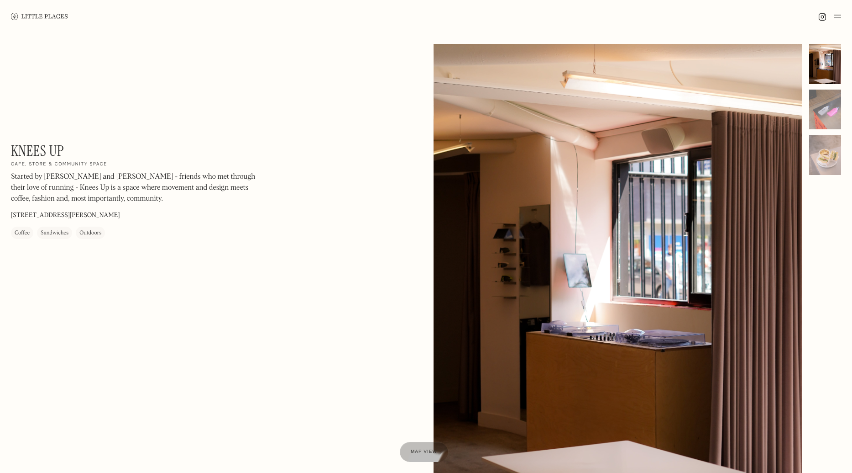 The width and height of the screenshot is (852, 473). I want to click on div: Coffee, so click(22, 233).